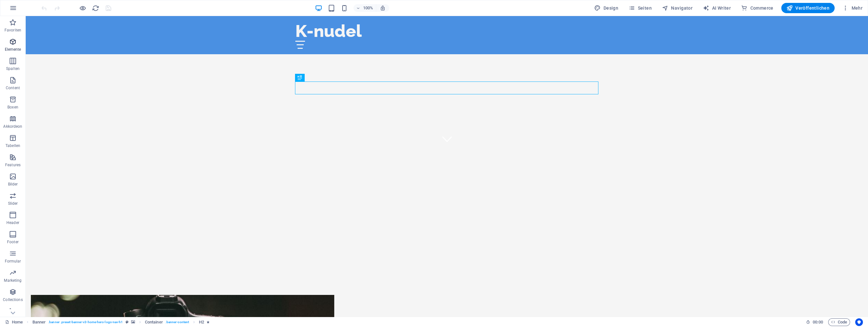 Image resolution: width=868 pixels, height=327 pixels. I want to click on p: Elemente, so click(13, 50).